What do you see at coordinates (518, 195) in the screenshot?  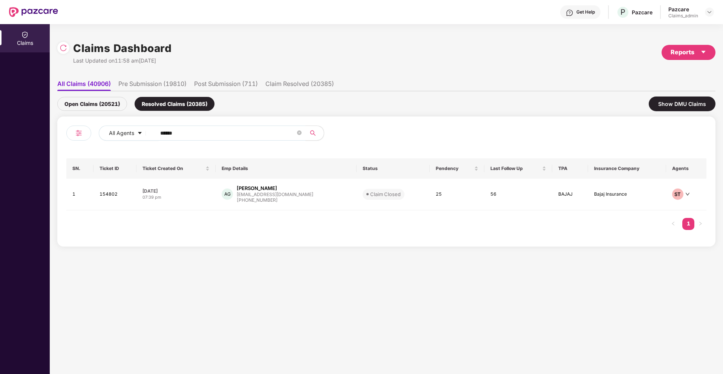 I see `td: 56` at bounding box center [518, 195].